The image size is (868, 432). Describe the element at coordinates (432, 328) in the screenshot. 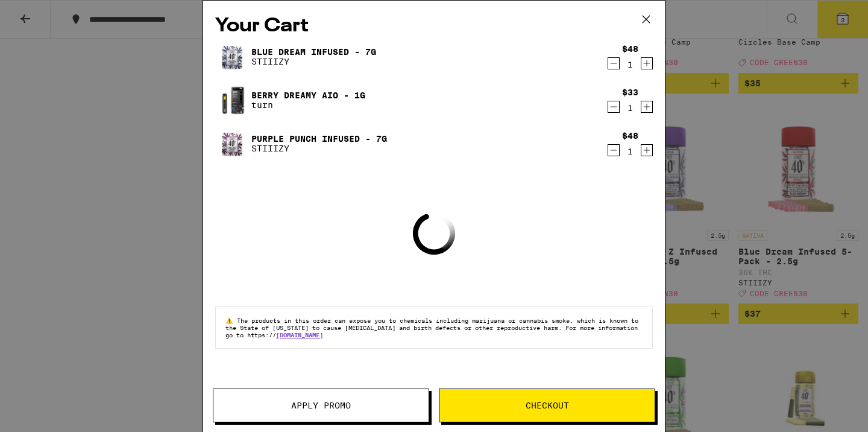

I see `span: The products in this order can expose you to chemicals including marijuana or cannabis smoke, whi...` at that location.